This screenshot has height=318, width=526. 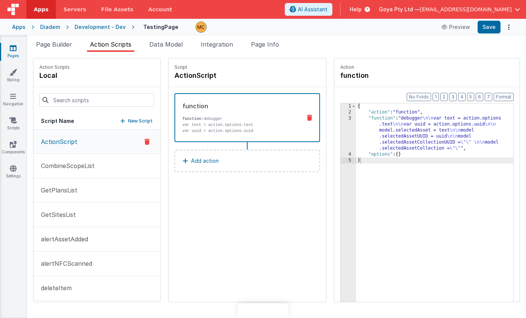 I want to click on div: Diadem, so click(x=50, y=27).